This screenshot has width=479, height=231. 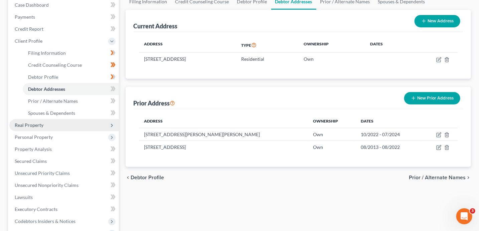 What do you see at coordinates (42, 173) in the screenshot?
I see `span: Unsecured Priority Claims` at bounding box center [42, 173].